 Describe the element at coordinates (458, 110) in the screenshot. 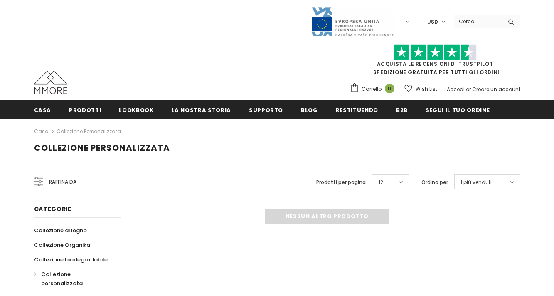

I see `span: Segui il tuo ordine` at that location.